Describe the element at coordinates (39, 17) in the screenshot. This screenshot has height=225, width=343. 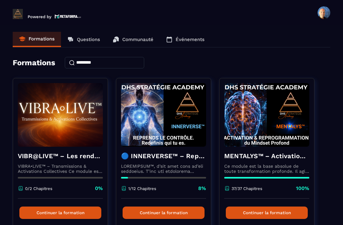
I see `p: Powered by` at that location.